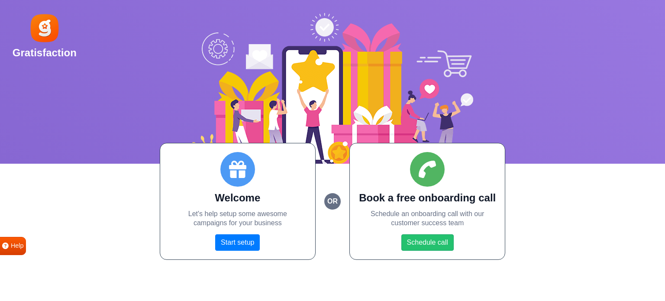 This screenshot has width=665, height=301. I want to click on img: Gratisfaction, so click(45, 28).